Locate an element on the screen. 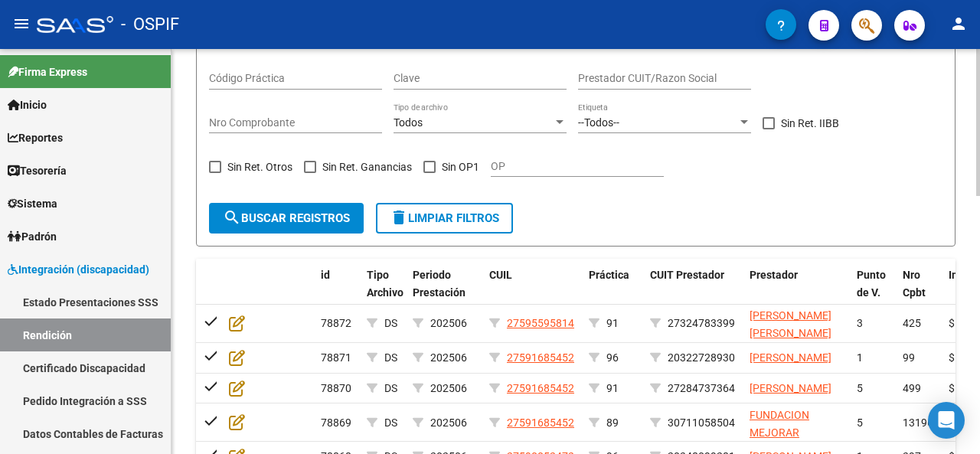 The image size is (980, 454). span: 27324783399 is located at coordinates (701, 323).